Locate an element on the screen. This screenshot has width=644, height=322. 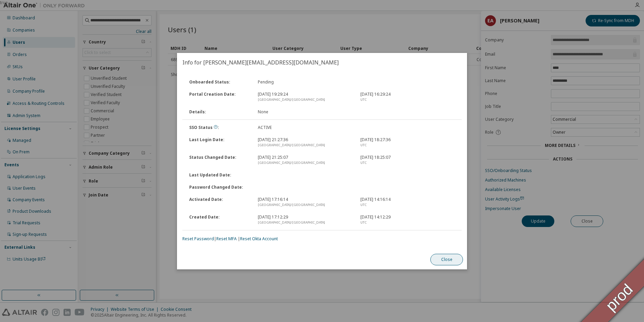
div: Onboarded Status : is located at coordinates (219, 82).